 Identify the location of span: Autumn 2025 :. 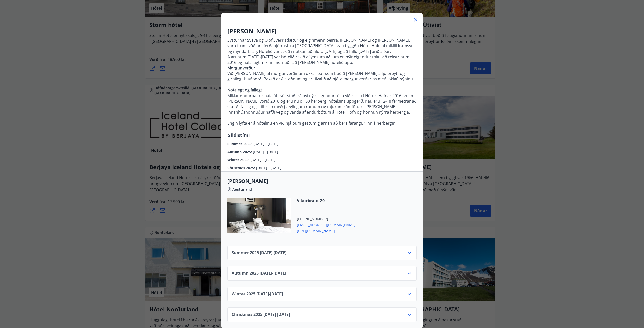
(240, 151).